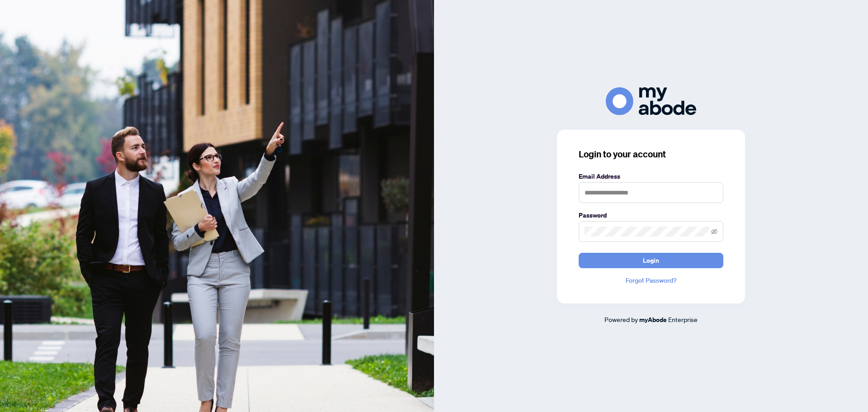 The width and height of the screenshot is (868, 412). I want to click on label: Password, so click(651, 215).